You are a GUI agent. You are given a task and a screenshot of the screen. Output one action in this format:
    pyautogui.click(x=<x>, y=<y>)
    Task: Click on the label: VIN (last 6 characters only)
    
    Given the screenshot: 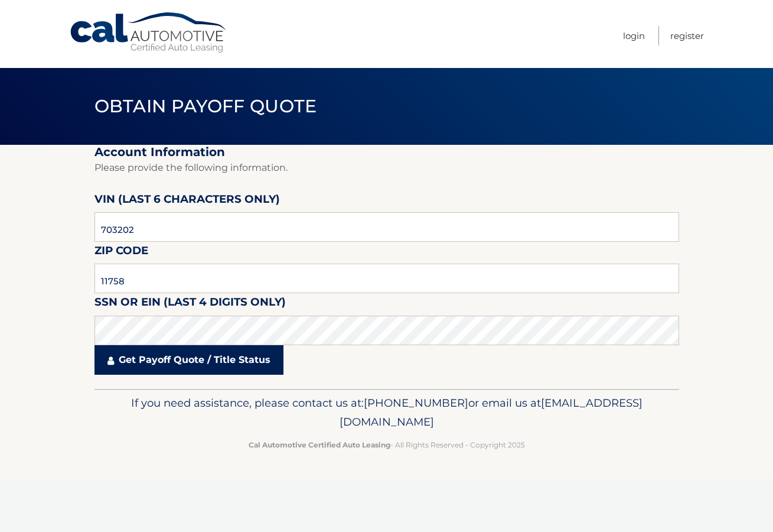 What is the action you would take?
    pyautogui.click(x=187, y=201)
    